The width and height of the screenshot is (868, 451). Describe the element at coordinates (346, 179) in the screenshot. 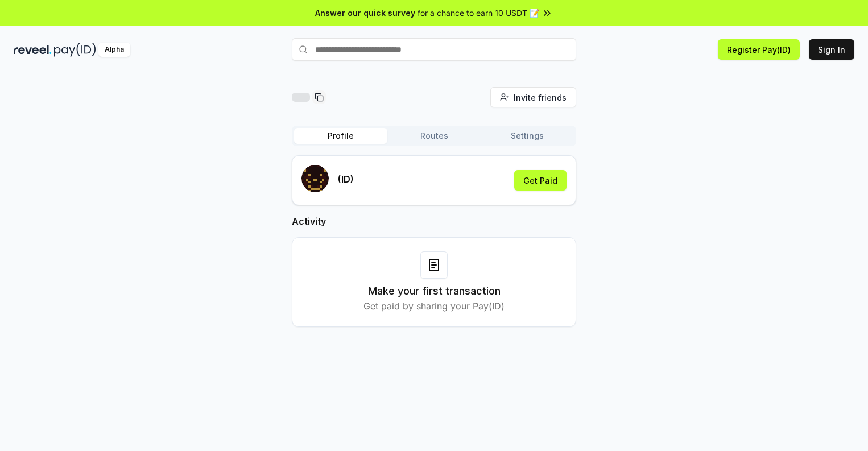

I see `p: (ID)` at that location.